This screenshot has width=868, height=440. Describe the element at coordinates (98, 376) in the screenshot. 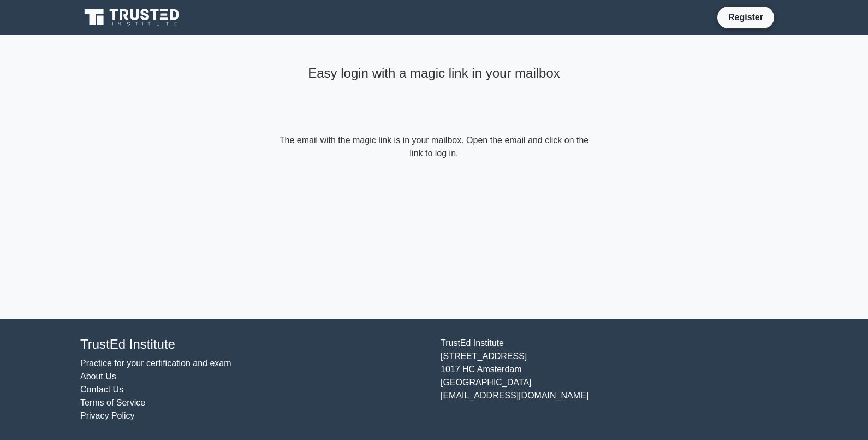

I see `a: About Us` at that location.